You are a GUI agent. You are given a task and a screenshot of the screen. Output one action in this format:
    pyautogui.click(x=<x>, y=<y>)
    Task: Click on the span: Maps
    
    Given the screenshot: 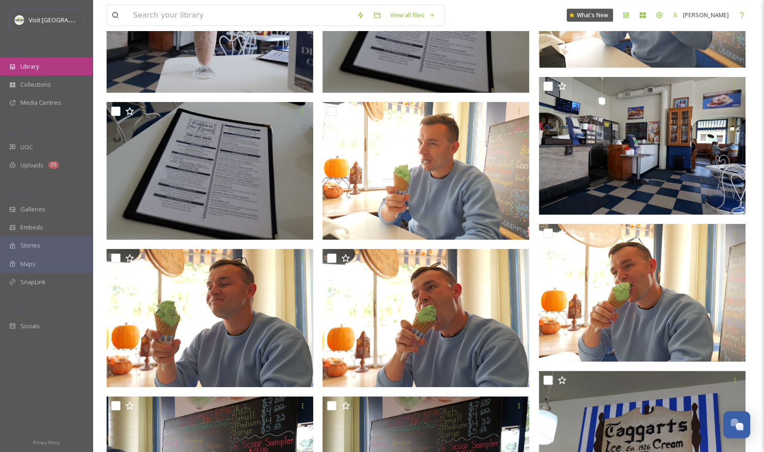 What is the action you would take?
    pyautogui.click(x=28, y=264)
    